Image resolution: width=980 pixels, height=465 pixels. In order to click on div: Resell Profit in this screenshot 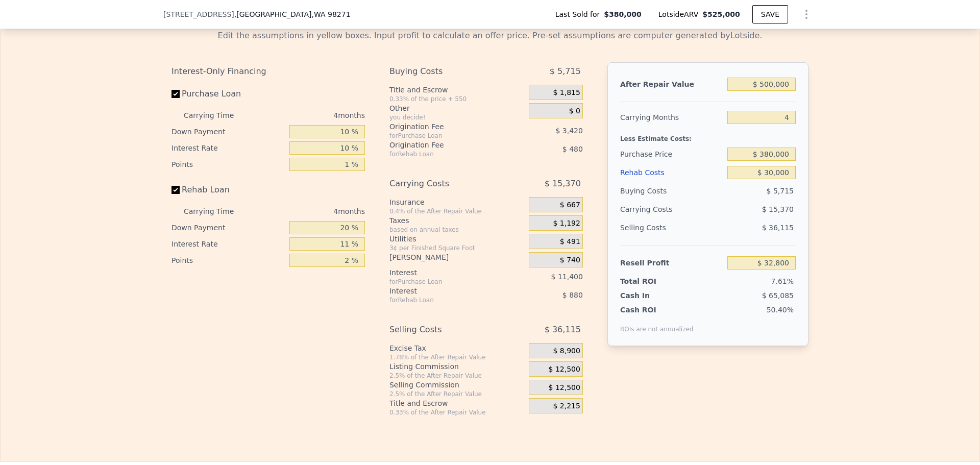, I will do `click(671, 263)`.